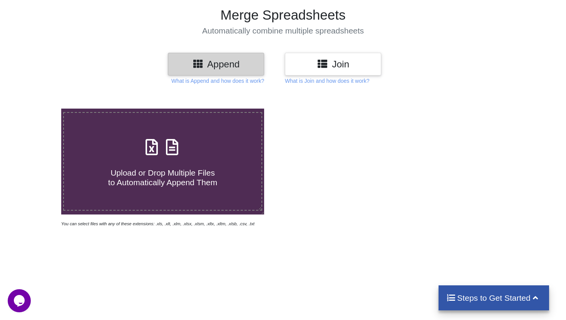  What do you see at coordinates (158, 224) in the screenshot?
I see `i: You can select files with any of these extensions: .xls, .xlt, .xlm, .xlsx, .xlsm, .xltx, .xltm, ...` at bounding box center [158, 224].